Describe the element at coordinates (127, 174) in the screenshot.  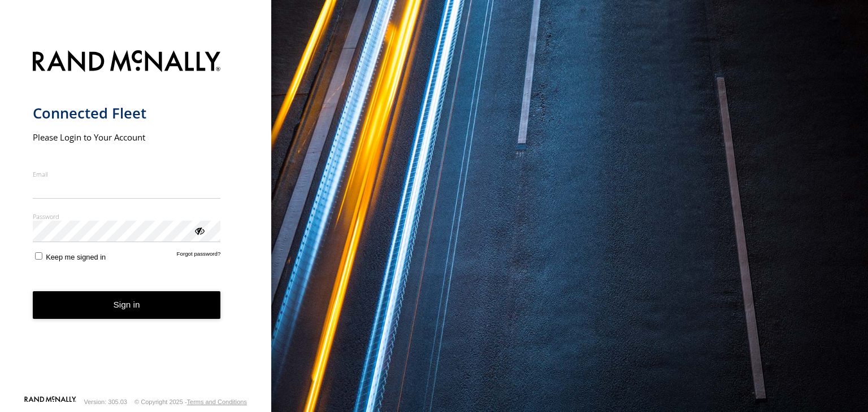
I see `label: Email` at that location.